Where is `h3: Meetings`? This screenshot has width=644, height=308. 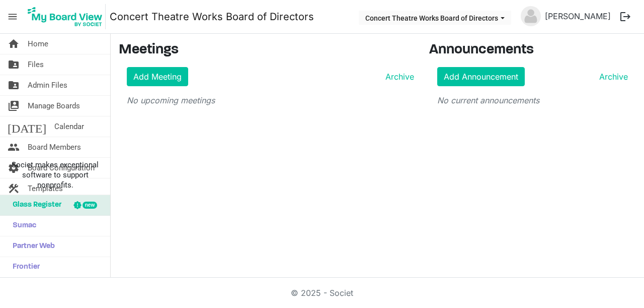
h3: Meetings is located at coordinates (266, 51).